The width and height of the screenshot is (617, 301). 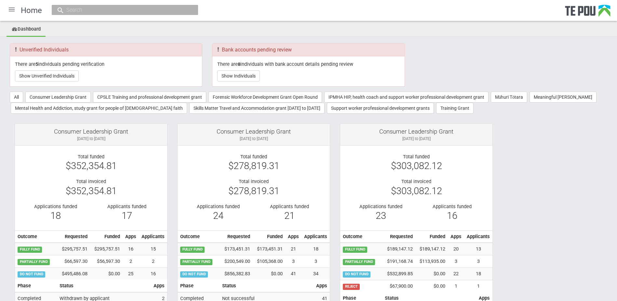 I want to click on p: There are individuals pending verification, so click(x=106, y=64).